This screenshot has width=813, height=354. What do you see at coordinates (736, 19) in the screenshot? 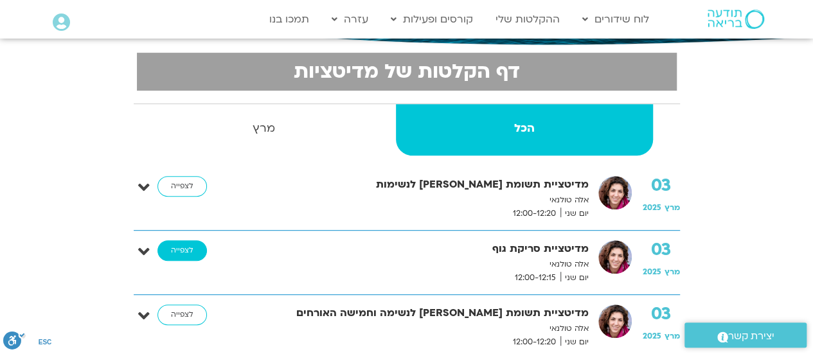
I see `img: תודעה בריאה` at bounding box center [736, 19].